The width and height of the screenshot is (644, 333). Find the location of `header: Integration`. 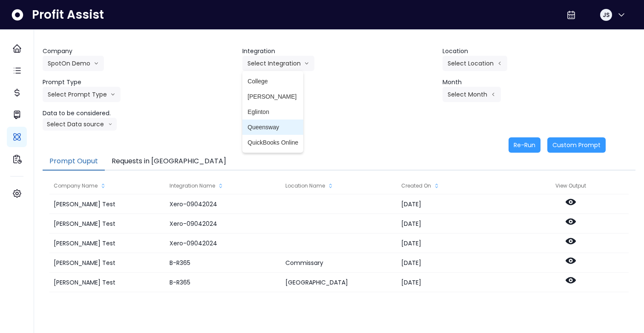

header: Integration is located at coordinates (339, 51).